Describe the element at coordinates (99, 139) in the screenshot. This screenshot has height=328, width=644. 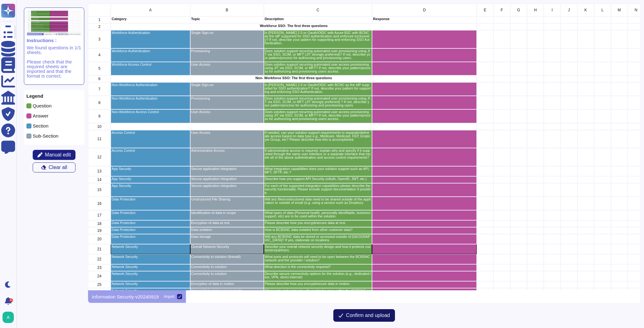
I see `div: 11` at that location.